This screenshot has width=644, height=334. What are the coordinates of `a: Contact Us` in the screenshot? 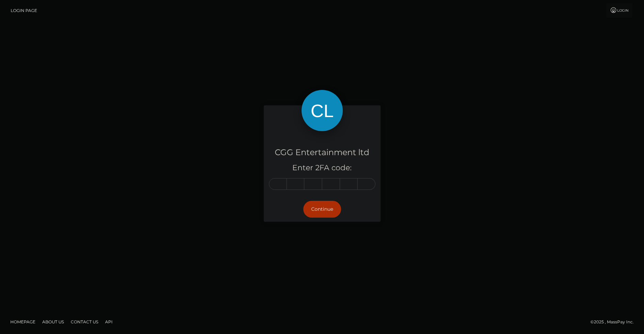 It's located at (84, 322).